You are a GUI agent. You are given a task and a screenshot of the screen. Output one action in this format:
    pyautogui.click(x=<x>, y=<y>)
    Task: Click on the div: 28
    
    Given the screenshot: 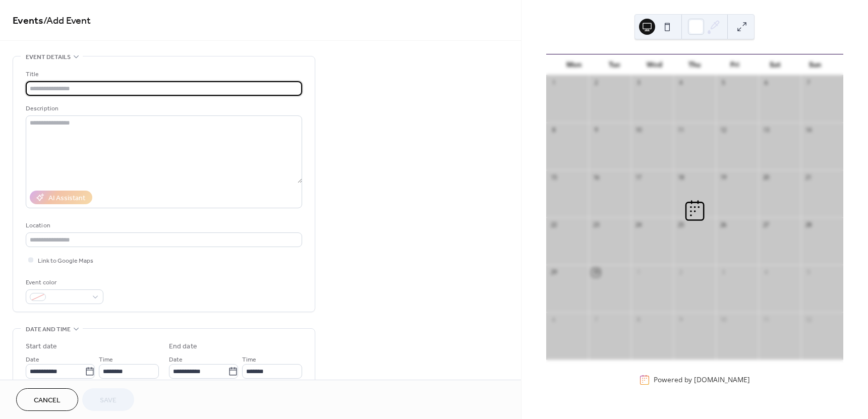 What is the action you would take?
    pyautogui.click(x=808, y=225)
    